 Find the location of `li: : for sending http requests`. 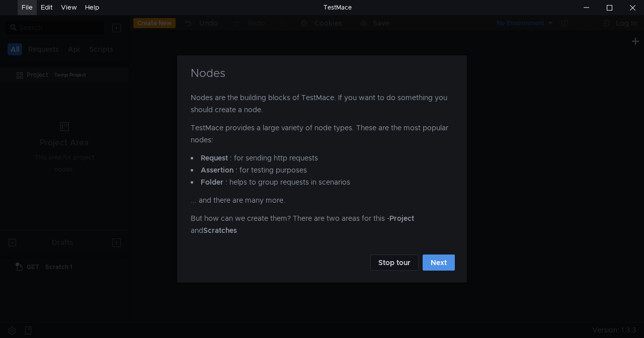

li: : for sending http requests is located at coordinates (322, 158).